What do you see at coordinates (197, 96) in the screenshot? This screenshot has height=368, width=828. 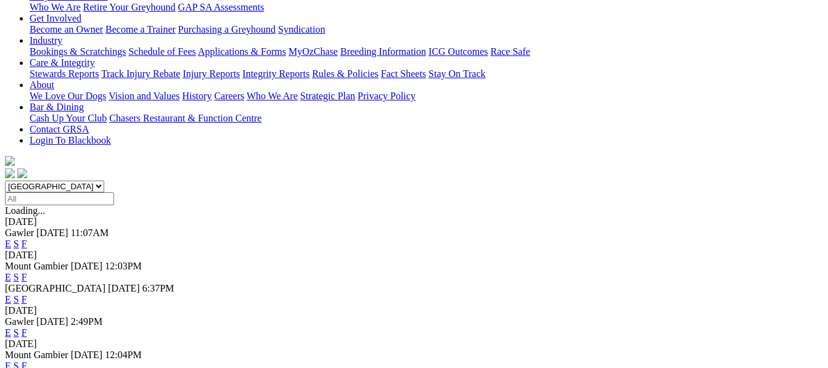 I see `a: History` at bounding box center [197, 96].